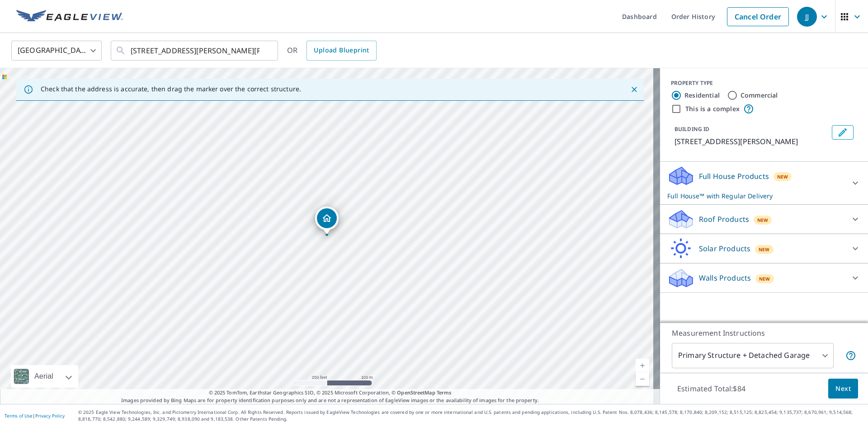 The width and height of the screenshot is (868, 427). What do you see at coordinates (764, 83) in the screenshot?
I see `div: PROPERTY TYPE` at bounding box center [764, 83].